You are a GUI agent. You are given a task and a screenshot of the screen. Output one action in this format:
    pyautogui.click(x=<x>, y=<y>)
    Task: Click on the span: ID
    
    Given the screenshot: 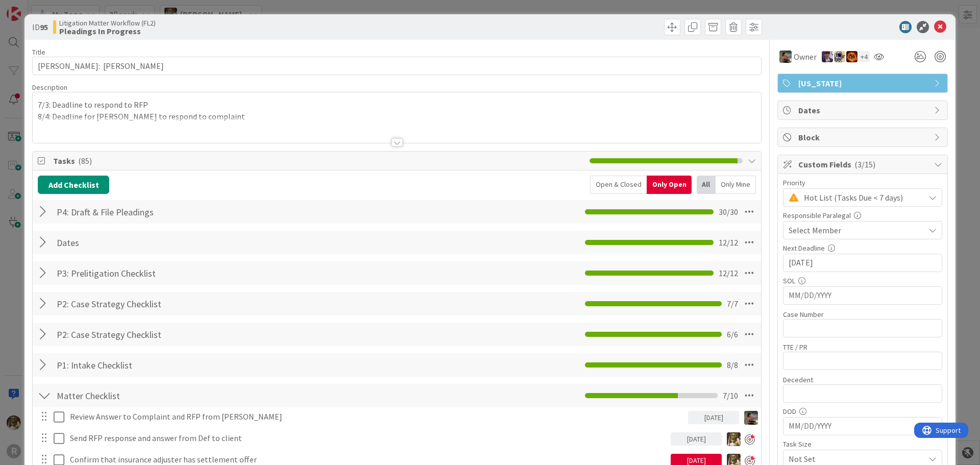 What is the action you would take?
    pyautogui.click(x=40, y=27)
    